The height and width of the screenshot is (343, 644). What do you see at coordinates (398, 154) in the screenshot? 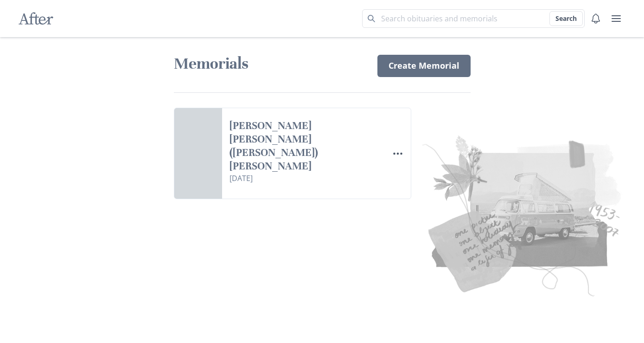
I see `button: Options` at bounding box center [398, 154].